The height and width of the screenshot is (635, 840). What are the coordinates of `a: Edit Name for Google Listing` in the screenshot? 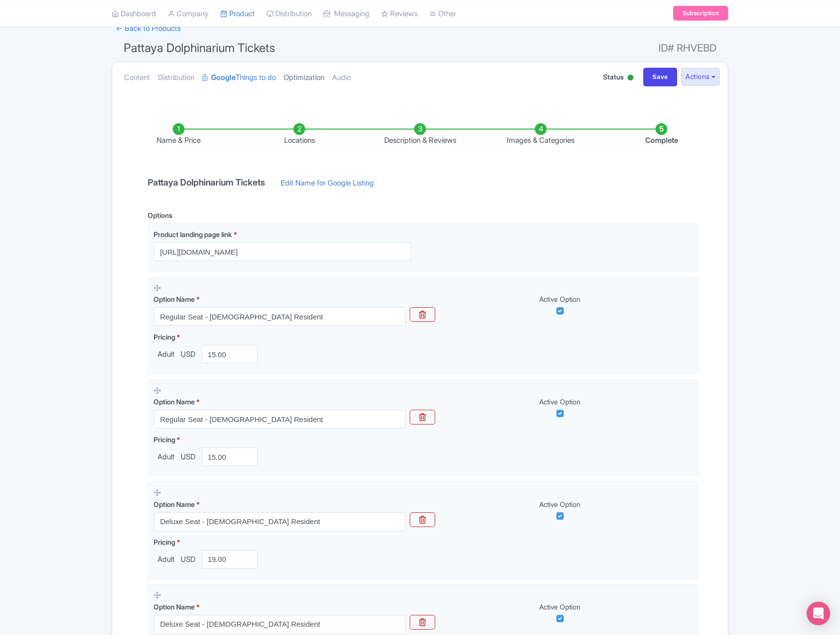 It's located at (327, 186).